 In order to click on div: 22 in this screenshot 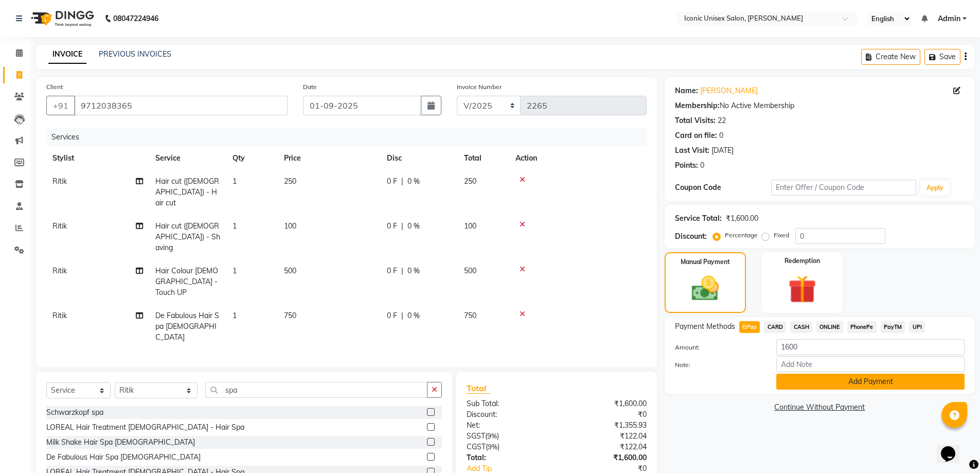, I will do `click(722, 121)`.